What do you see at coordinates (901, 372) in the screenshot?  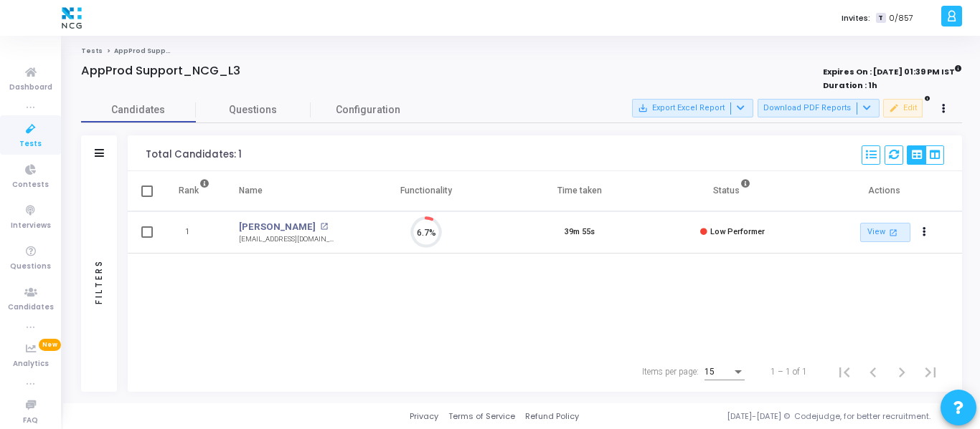 I see `button: Next page` at bounding box center [901, 372].